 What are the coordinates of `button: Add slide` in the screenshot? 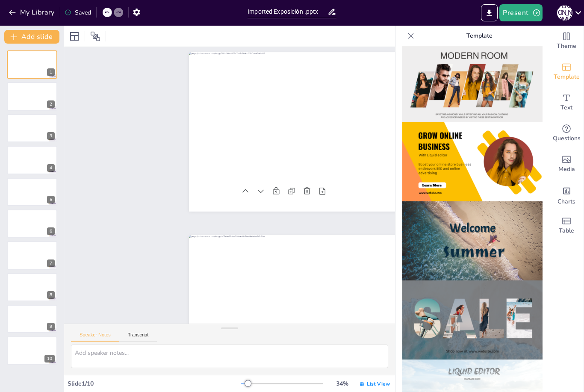 It's located at (32, 36).